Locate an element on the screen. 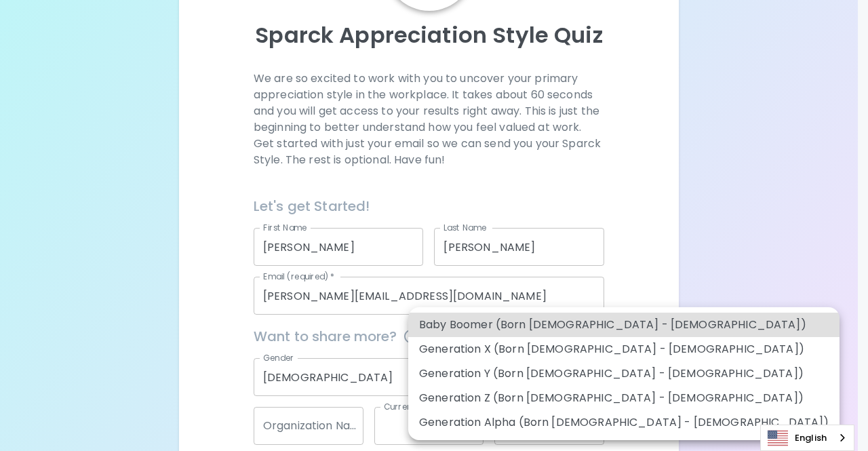 This screenshot has height=451, width=868. aside: Language selected: English is located at coordinates (807, 438).